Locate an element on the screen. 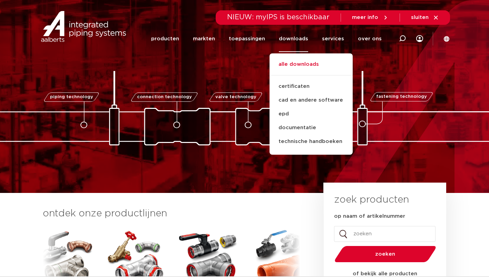 This screenshot has height=277, width=489. span: sluiten is located at coordinates (420, 17).